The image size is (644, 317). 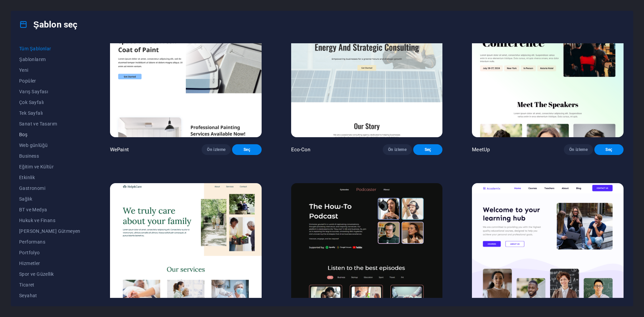 What do you see at coordinates (50, 124) in the screenshot?
I see `button: Sanat ve Tasarım` at bounding box center [50, 124].